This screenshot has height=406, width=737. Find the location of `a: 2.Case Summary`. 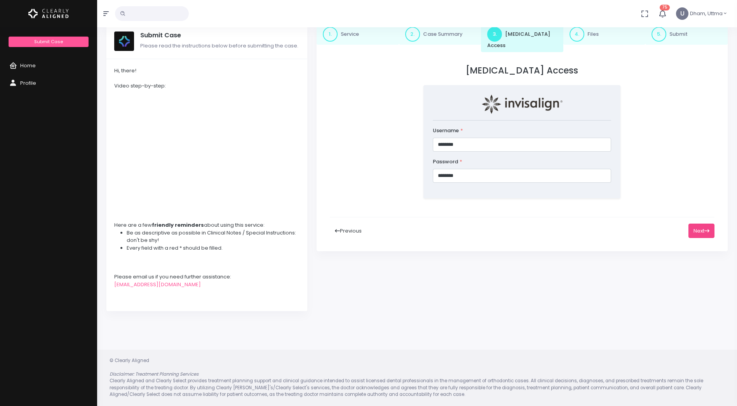

a: 2.Case Summary is located at coordinates (440, 34).